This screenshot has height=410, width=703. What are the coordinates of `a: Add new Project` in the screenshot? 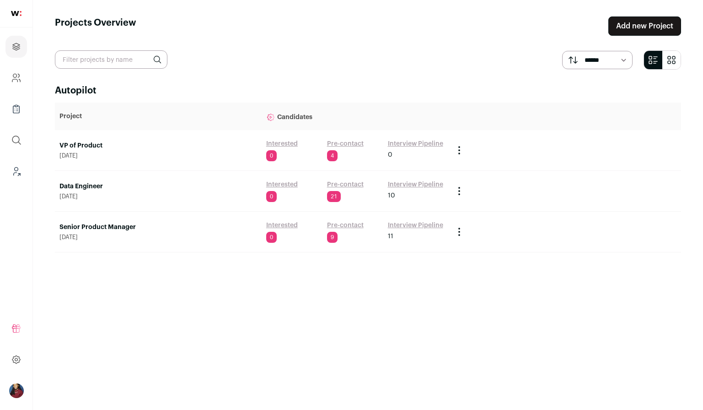 It's located at (645, 26).